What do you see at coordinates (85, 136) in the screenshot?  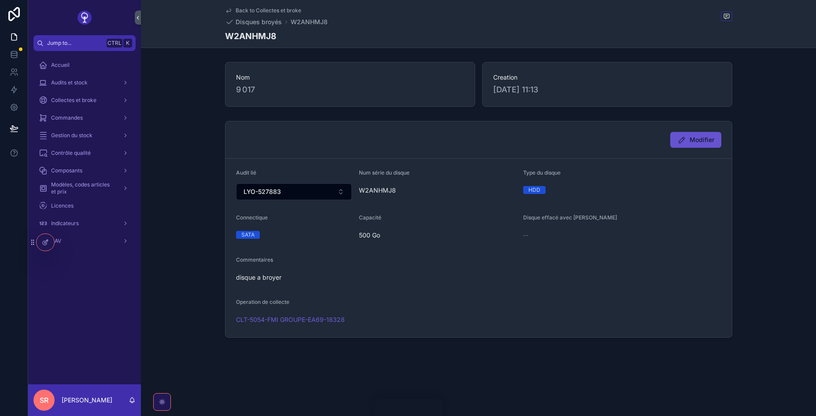 I see `a: Gestion du stock` at bounding box center [85, 136].